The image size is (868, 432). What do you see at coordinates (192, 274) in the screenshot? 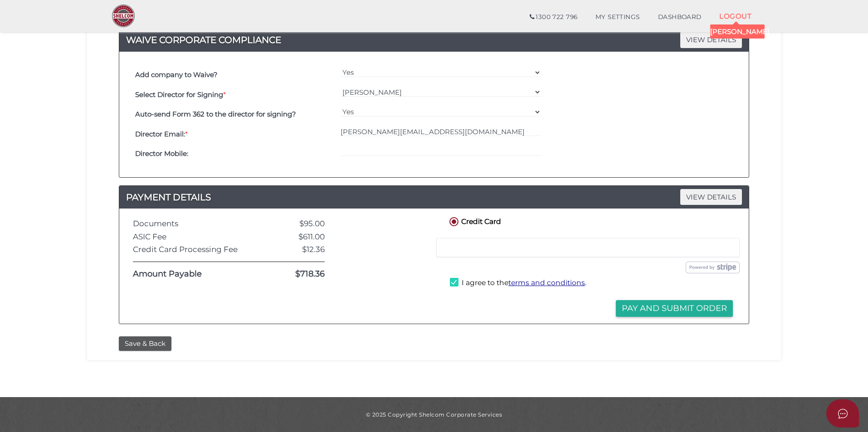
I see `div: Amount Payable` at bounding box center [192, 274].